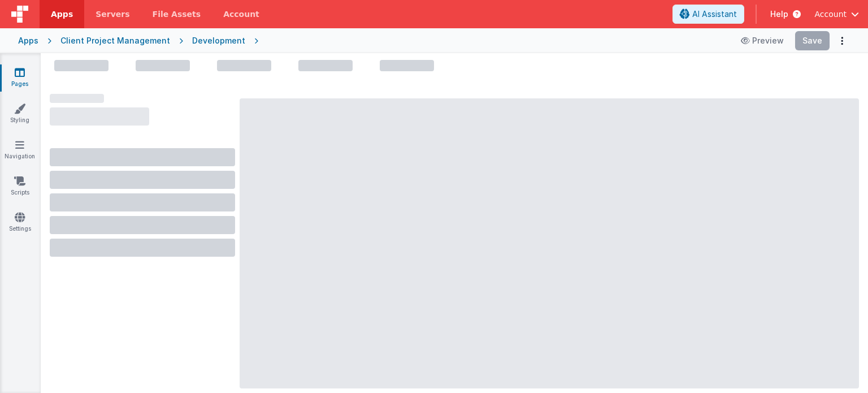 This screenshot has height=393, width=868. What do you see at coordinates (177, 14) in the screenshot?
I see `span: File Assets` at bounding box center [177, 14].